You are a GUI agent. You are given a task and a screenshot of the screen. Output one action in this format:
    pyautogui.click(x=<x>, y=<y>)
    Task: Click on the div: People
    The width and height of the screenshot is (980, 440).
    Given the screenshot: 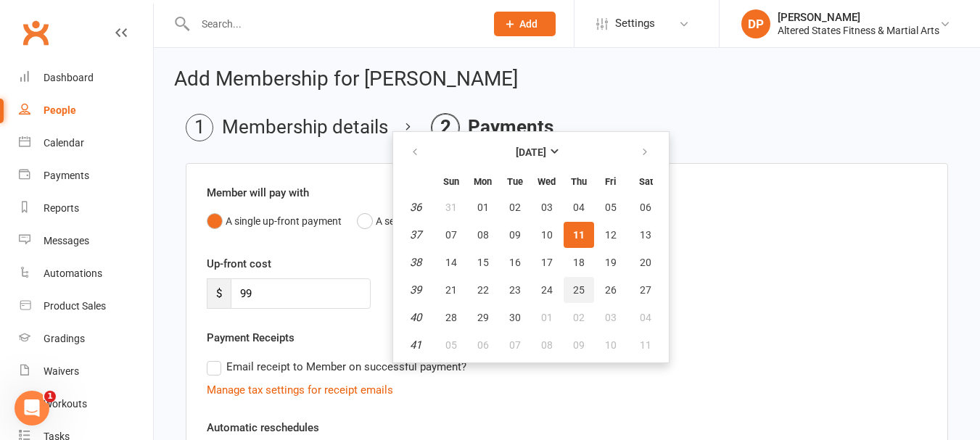 What is the action you would take?
    pyautogui.click(x=59, y=111)
    